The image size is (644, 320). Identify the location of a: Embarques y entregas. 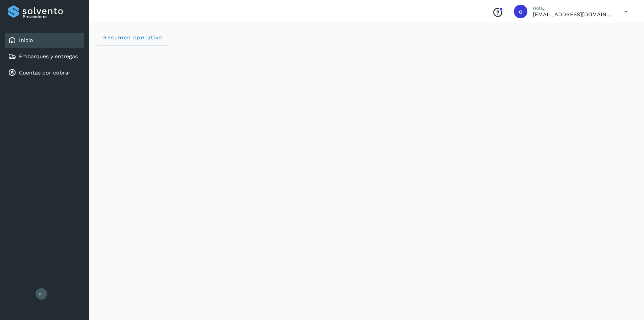
(48, 56).